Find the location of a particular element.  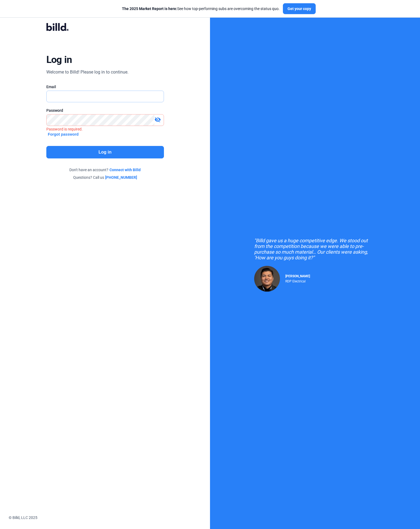

i: Password is required. is located at coordinates (65, 129).